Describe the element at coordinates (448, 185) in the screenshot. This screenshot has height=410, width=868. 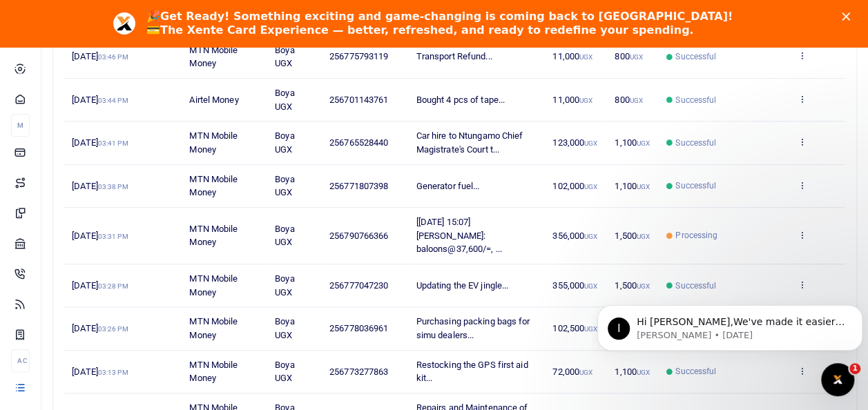
I see `span: Generator fuel...` at that location.